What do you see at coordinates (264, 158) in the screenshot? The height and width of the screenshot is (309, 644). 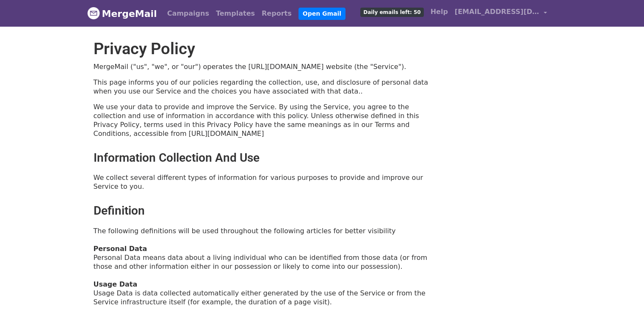 I see `h2: Information Collection And Use` at bounding box center [264, 158].